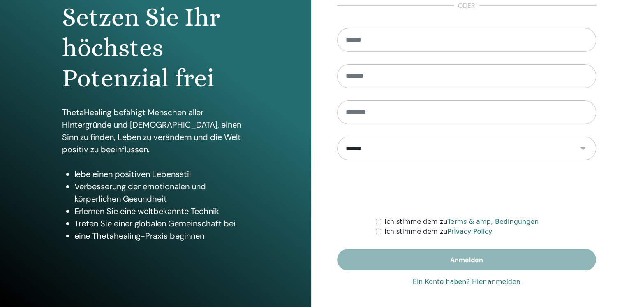 Image resolution: width=622 pixels, height=307 pixels. Describe the element at coordinates (493, 221) in the screenshot. I see `a: Terms & amp; Bedingungen` at that location.